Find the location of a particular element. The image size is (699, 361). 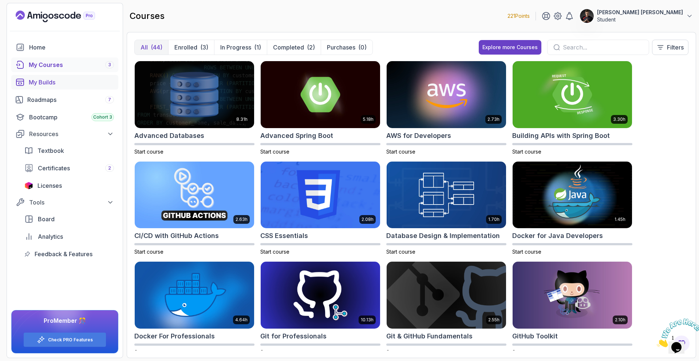

button: Purchases(0) is located at coordinates (347, 47).